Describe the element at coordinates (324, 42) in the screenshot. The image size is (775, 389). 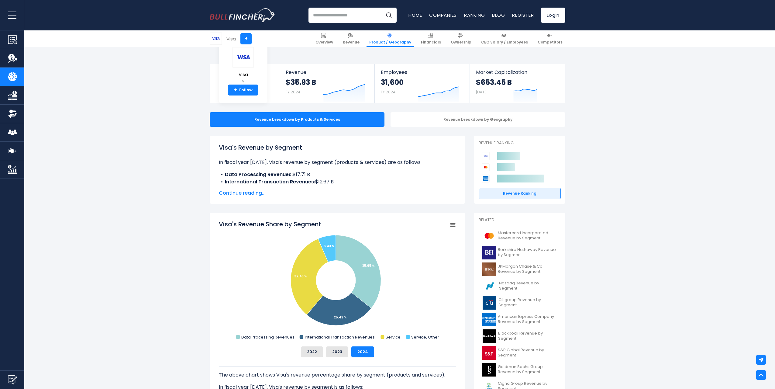
I see `span: Overview` at that location.